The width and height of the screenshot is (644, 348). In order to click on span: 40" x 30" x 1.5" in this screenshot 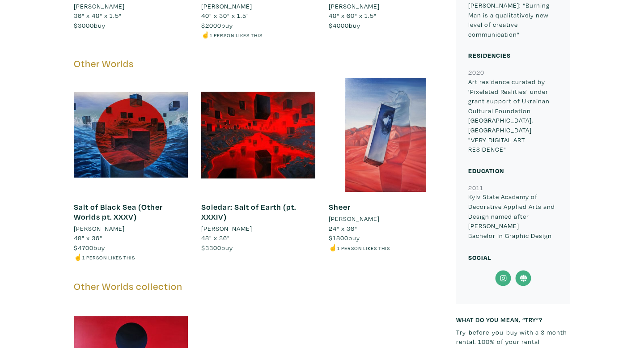, I will do `click(225, 15)`.